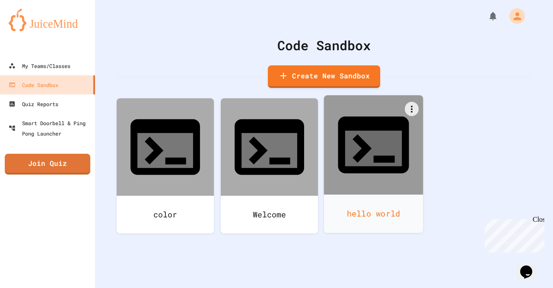 The height and width of the screenshot is (288, 553). I want to click on a: Welcome, so click(269, 166).